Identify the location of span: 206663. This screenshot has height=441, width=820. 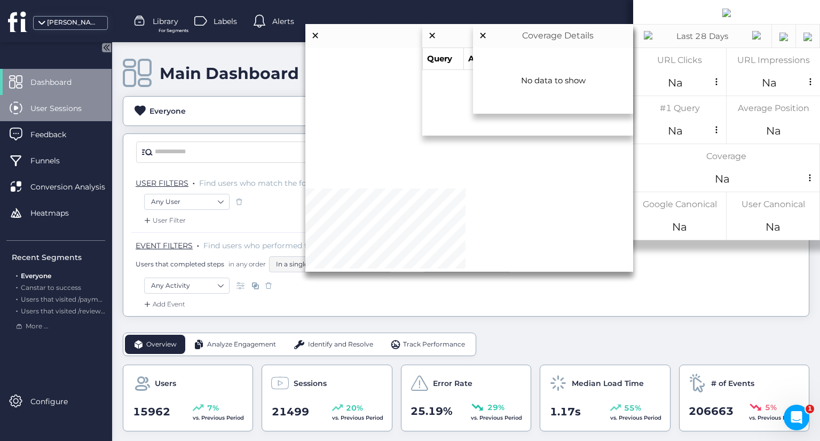
(711, 411).